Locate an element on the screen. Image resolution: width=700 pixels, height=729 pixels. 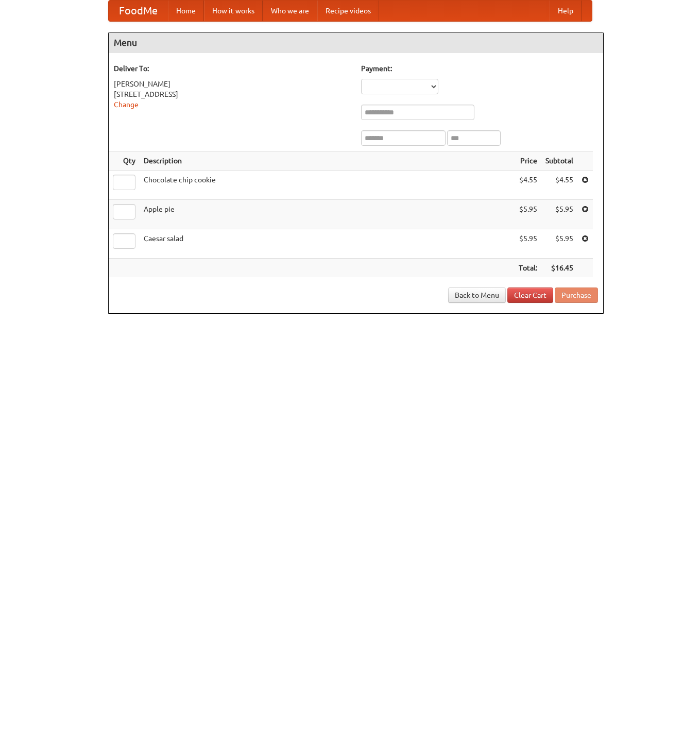
a: Change is located at coordinates (126, 104).